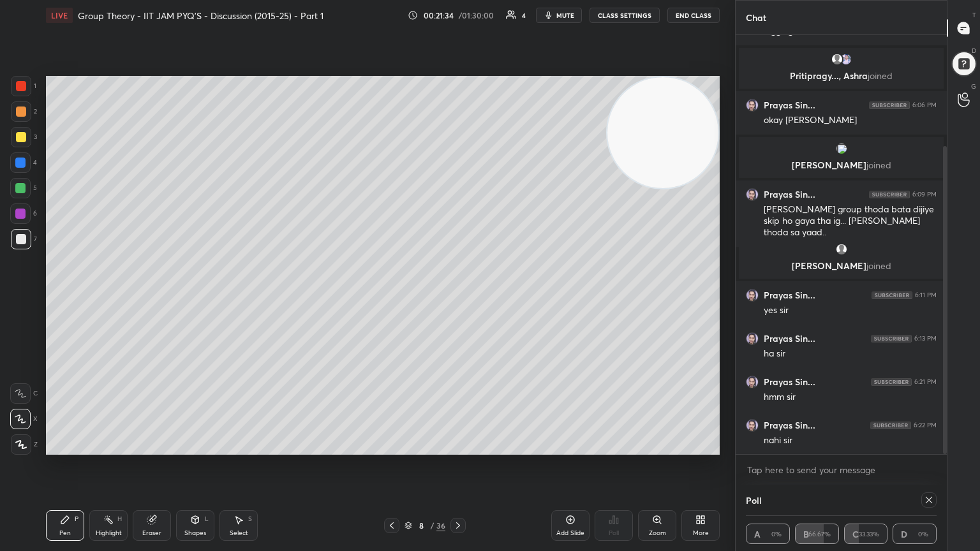  I want to click on p: Chat, so click(756, 17).